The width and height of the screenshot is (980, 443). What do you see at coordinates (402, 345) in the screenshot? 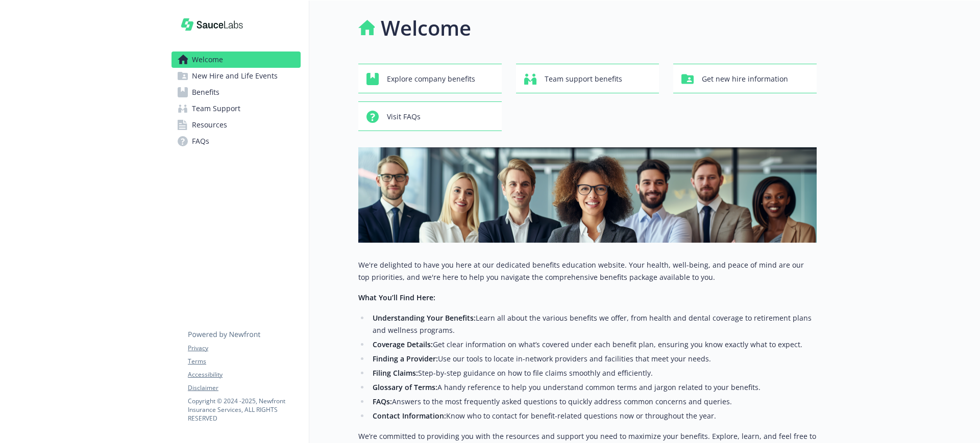
I see `strong: Coverage Details:` at bounding box center [402, 345].